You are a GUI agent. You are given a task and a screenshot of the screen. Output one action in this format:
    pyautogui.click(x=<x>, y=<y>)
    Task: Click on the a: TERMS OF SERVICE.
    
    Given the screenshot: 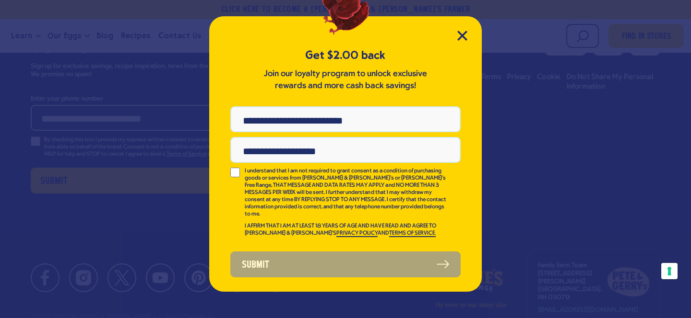 What is the action you would take?
    pyautogui.click(x=412, y=234)
    